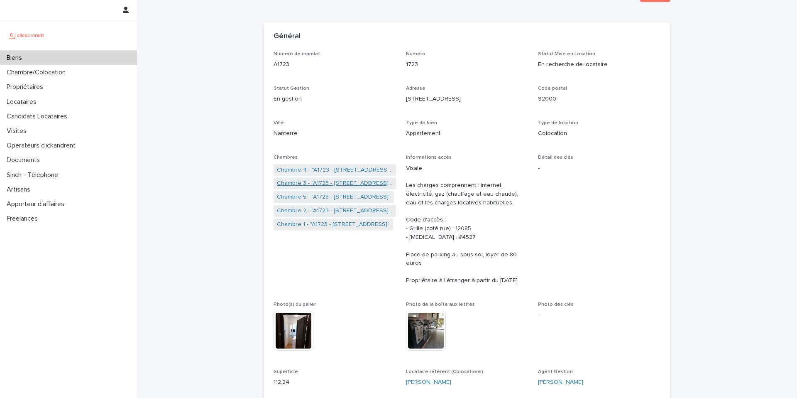 The height and width of the screenshot is (398, 797). I want to click on p: En recherche de locataire, so click(599, 64).